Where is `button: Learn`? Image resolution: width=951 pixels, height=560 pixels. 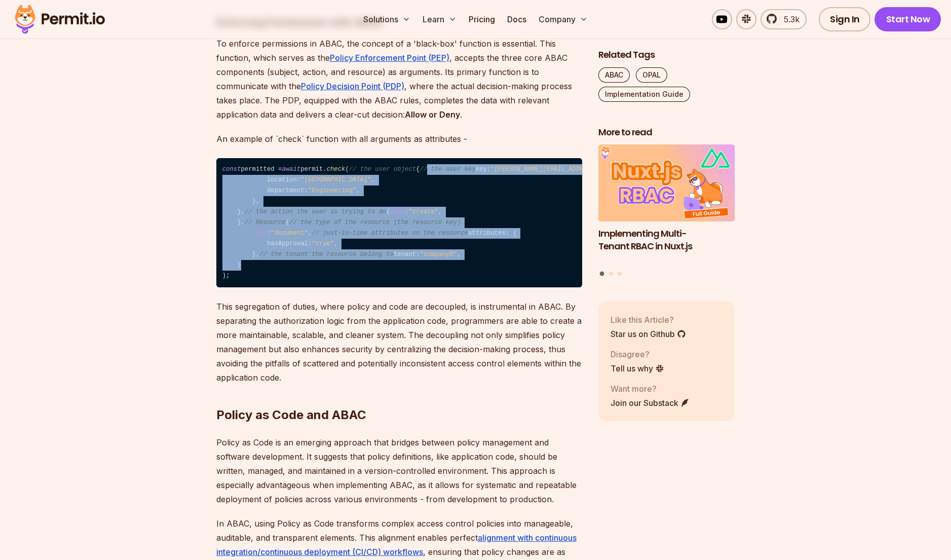
button: Learn is located at coordinates (439, 19).